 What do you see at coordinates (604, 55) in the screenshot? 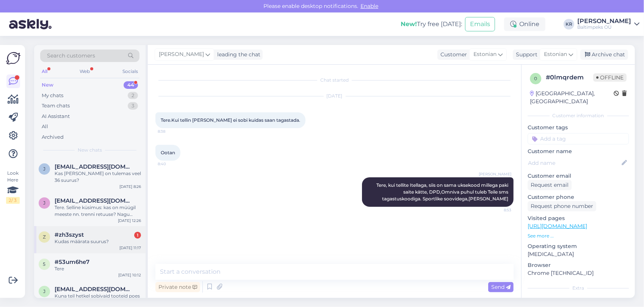
I see `div: Archive chat` at bounding box center [604, 55].